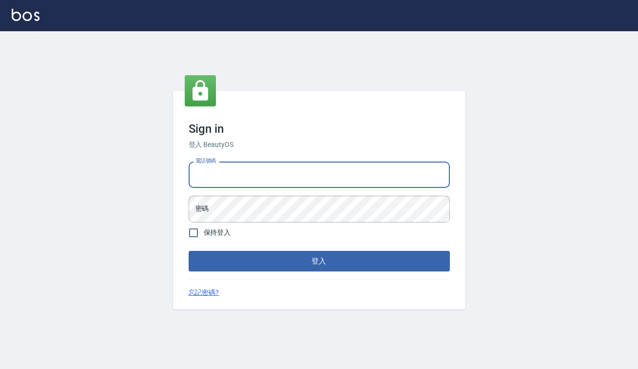 The width and height of the screenshot is (638, 369). What do you see at coordinates (319, 261) in the screenshot?
I see `button: 登入` at bounding box center [319, 261].